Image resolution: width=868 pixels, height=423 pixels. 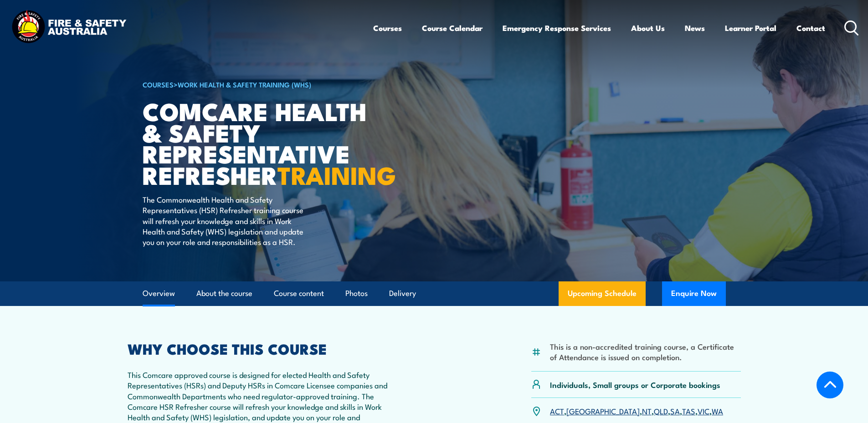 What do you see at coordinates (224, 293) in the screenshot?
I see `a: About the course` at bounding box center [224, 293].